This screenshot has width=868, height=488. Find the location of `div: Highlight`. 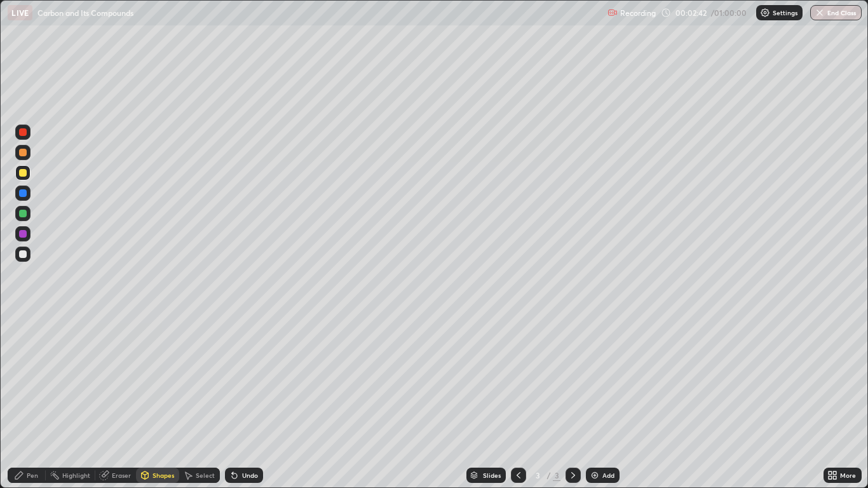

div: Highlight is located at coordinates (76, 475).